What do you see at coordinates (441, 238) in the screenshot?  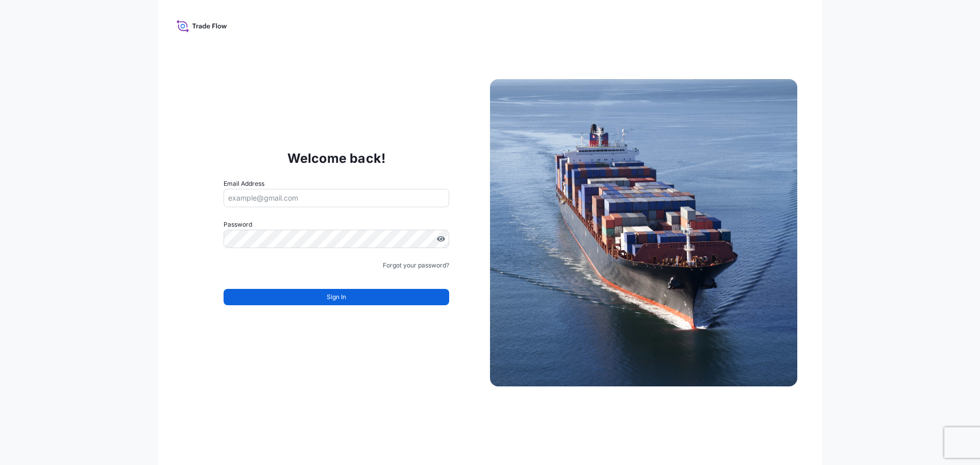 I see `button: Show password` at bounding box center [441, 238].